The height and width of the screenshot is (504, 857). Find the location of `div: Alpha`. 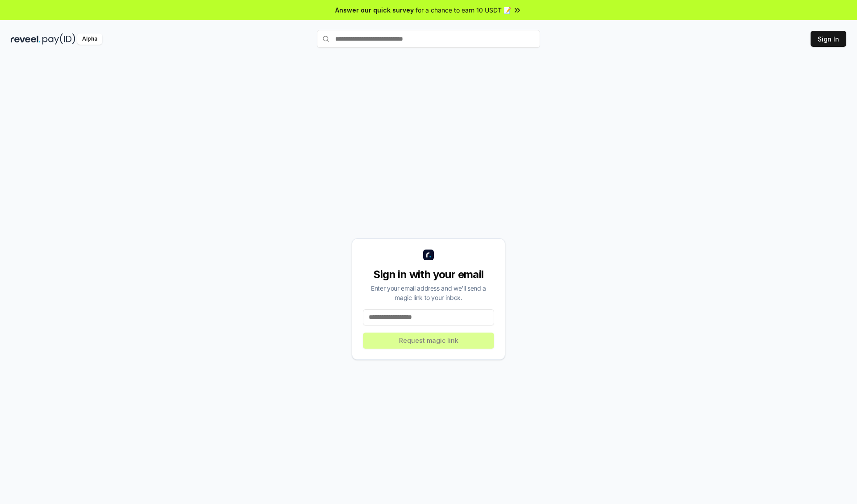

div: Alpha is located at coordinates (90, 39).